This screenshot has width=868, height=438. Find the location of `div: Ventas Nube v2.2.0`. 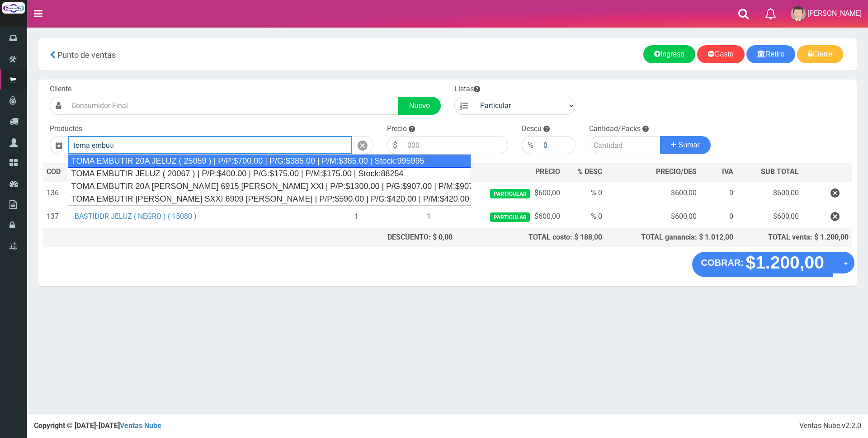

div: Ventas Nube v2.2.0 is located at coordinates (830, 426).